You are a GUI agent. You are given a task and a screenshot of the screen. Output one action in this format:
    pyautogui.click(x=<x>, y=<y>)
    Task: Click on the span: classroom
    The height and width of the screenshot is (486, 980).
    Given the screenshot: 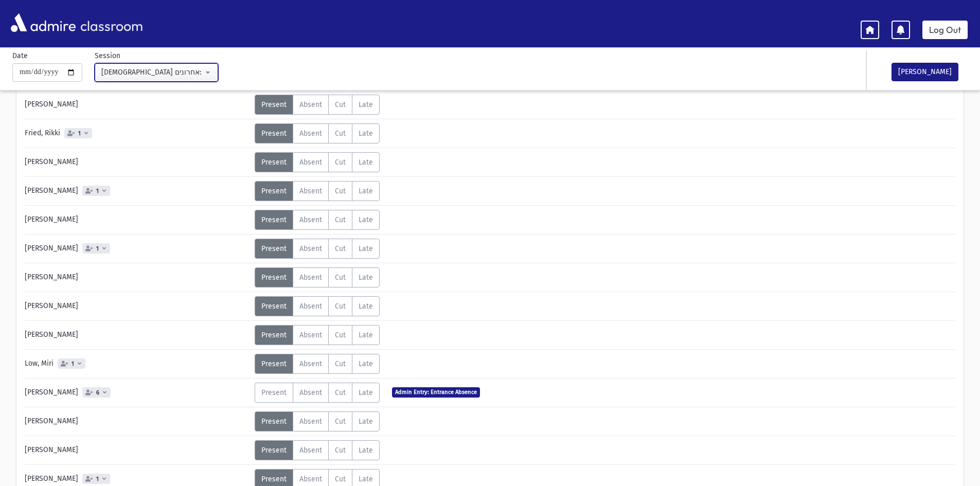 What is the action you would take?
    pyautogui.click(x=110, y=23)
    